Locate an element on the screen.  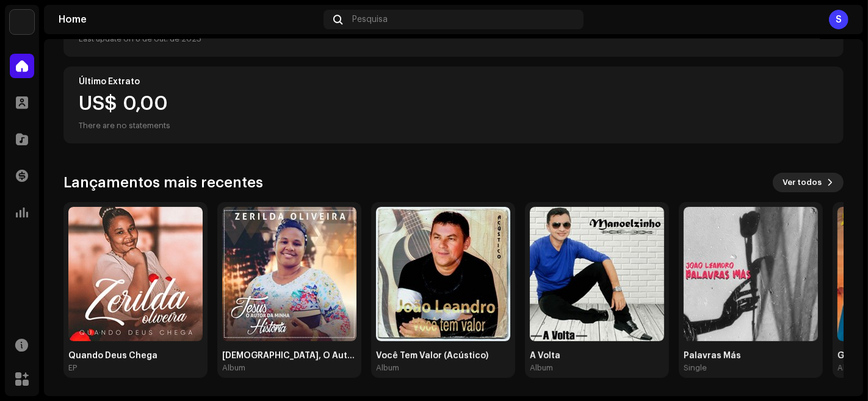
span: Pesquisa is located at coordinates (370, 20).